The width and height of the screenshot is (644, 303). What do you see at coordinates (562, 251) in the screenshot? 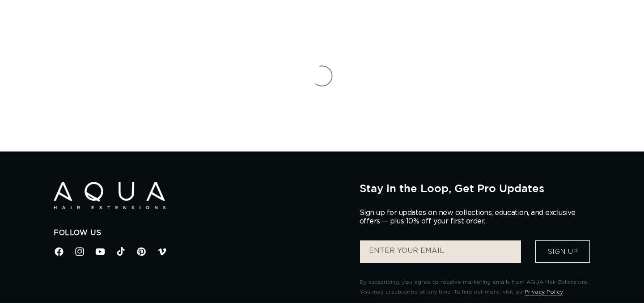
I see `button: Sign Up` at bounding box center [562, 251].